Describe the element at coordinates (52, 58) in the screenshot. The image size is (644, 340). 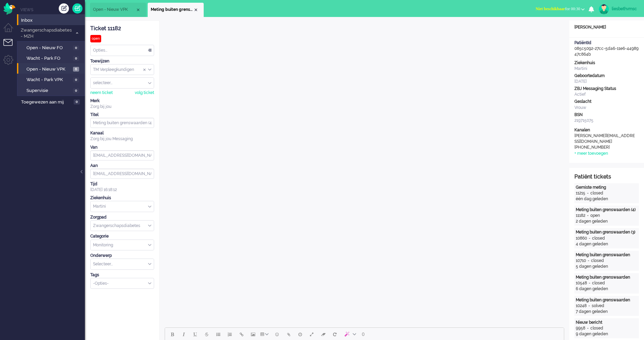
I see `a: Wacht - Park FO 0` at that location.